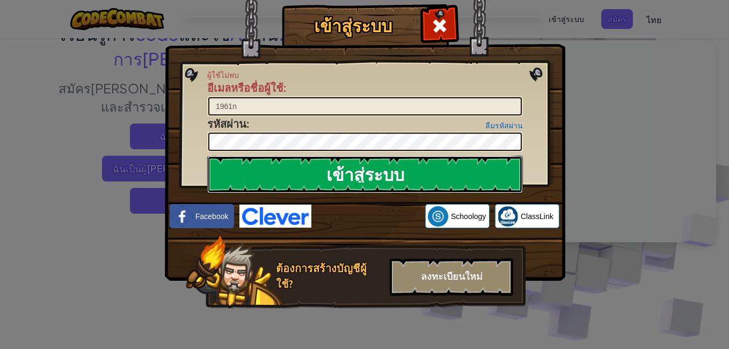  What do you see at coordinates (504, 126) in the screenshot?
I see `a: ลืมรหัสผ่าน` at bounding box center [504, 126].